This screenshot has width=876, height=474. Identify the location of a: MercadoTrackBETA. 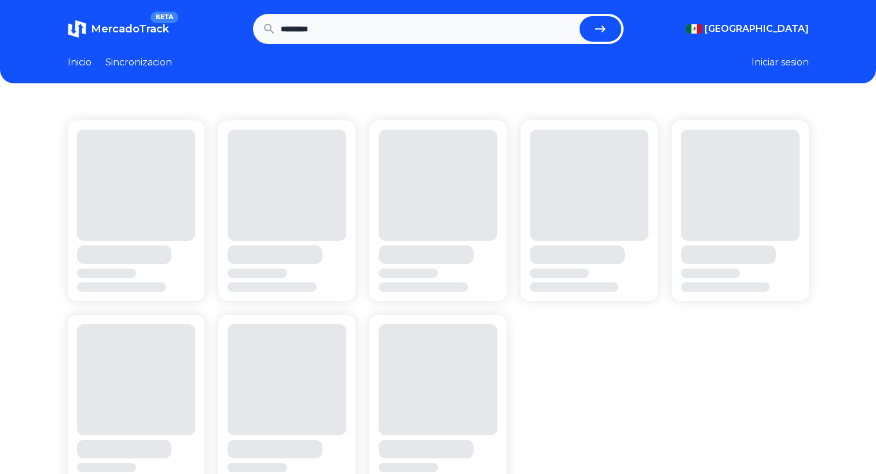
(118, 29).